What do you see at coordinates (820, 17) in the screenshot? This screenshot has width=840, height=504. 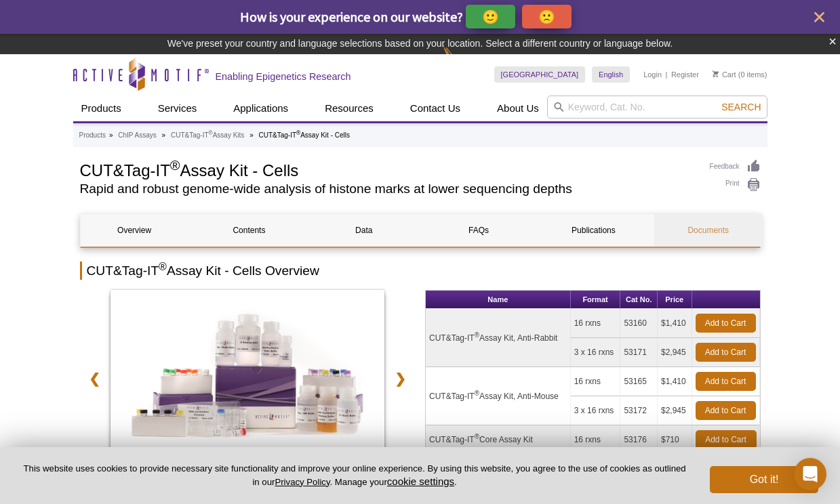 I see `button: close` at bounding box center [820, 17].